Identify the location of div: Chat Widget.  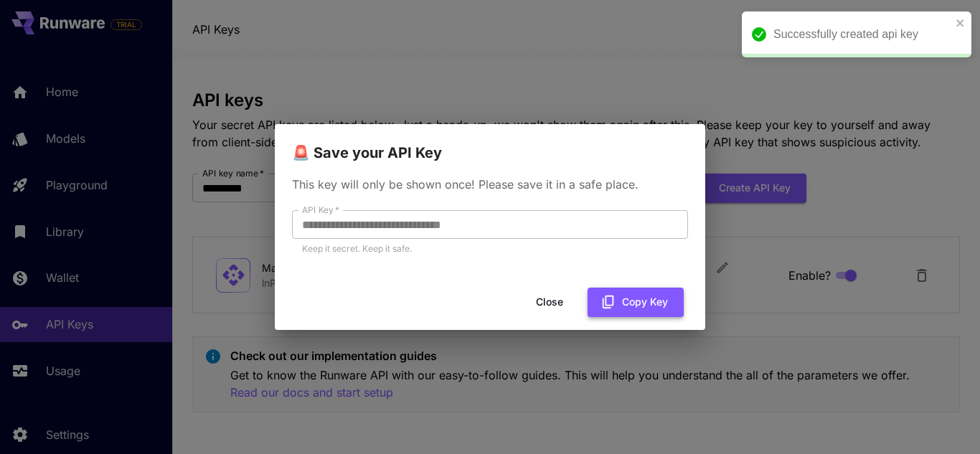
(944, 419).